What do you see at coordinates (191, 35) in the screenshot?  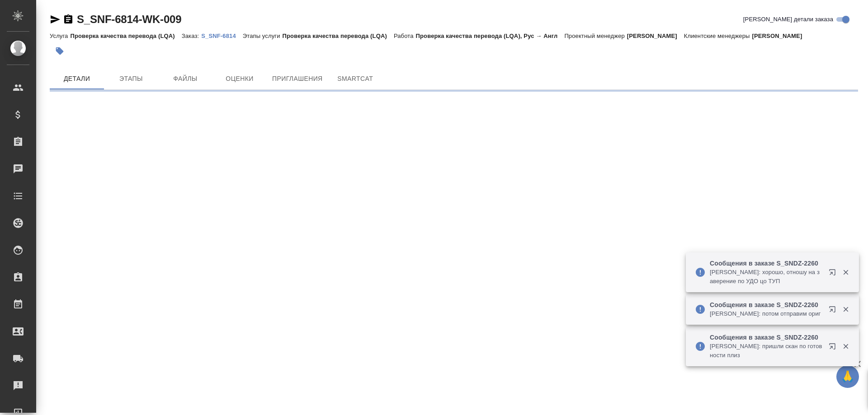 I see `p: Заказ:` at bounding box center [191, 35].